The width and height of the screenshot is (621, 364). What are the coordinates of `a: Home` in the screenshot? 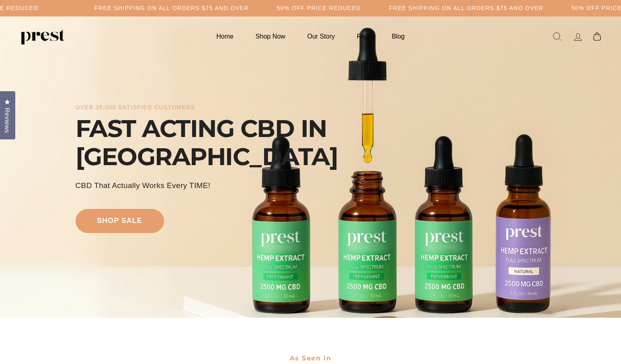 It's located at (225, 36).